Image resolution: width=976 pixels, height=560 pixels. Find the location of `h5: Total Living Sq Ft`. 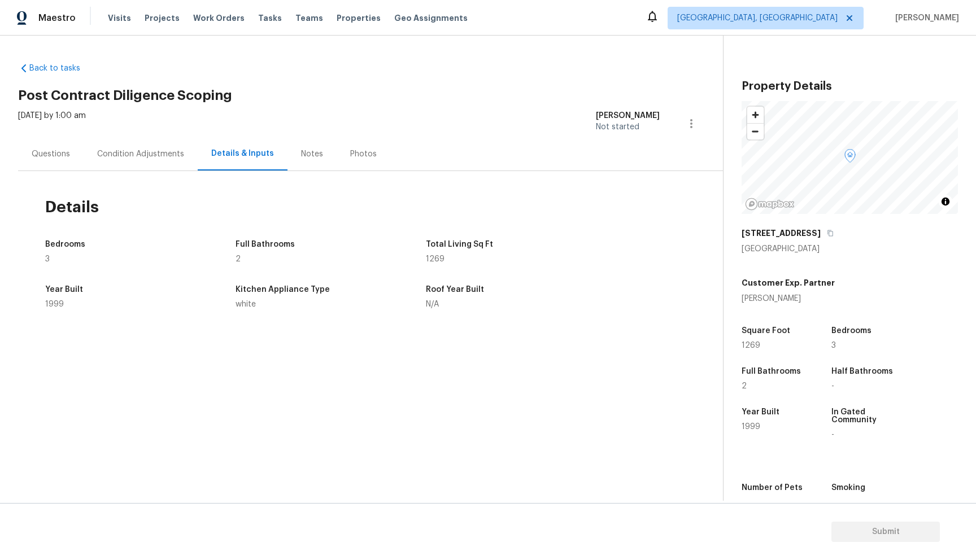

h5: Total Living Sq Ft is located at coordinates (459, 245).